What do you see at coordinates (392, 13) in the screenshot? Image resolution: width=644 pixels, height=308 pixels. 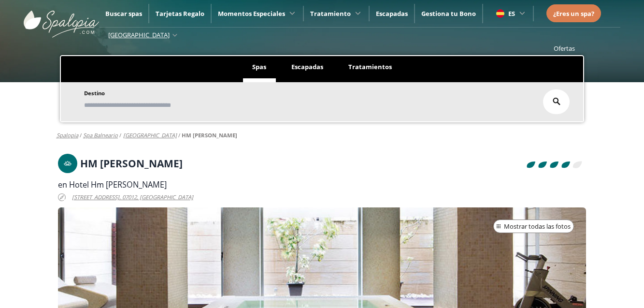 I see `a: Escapadas` at bounding box center [392, 13].